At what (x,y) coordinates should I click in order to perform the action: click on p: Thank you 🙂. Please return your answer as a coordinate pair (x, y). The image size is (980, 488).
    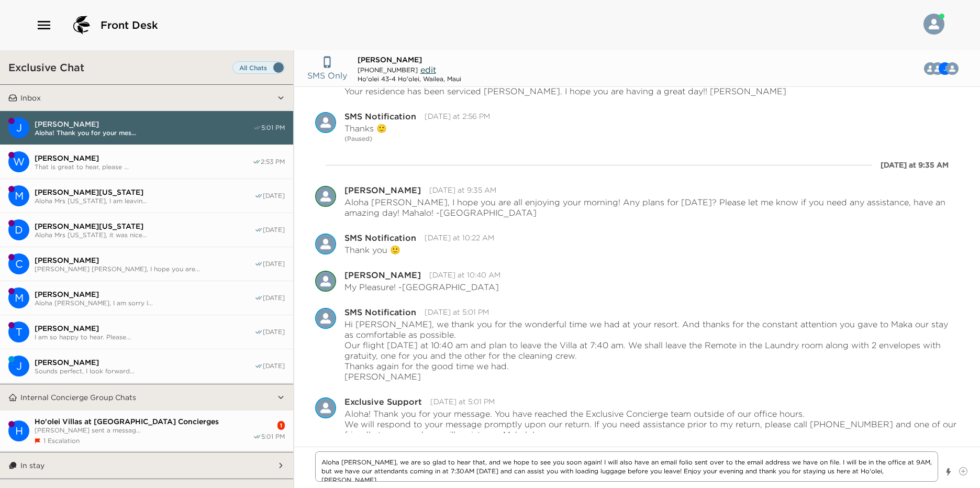
    Looking at the image, I should click on (372, 250).